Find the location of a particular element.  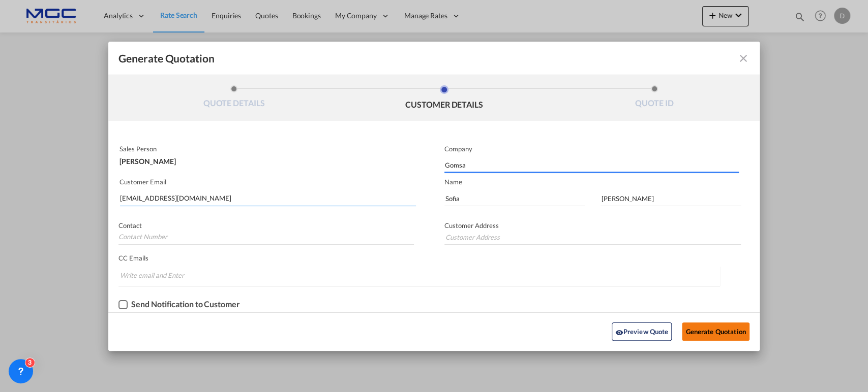

p: Sales Person is located at coordinates (266, 149).